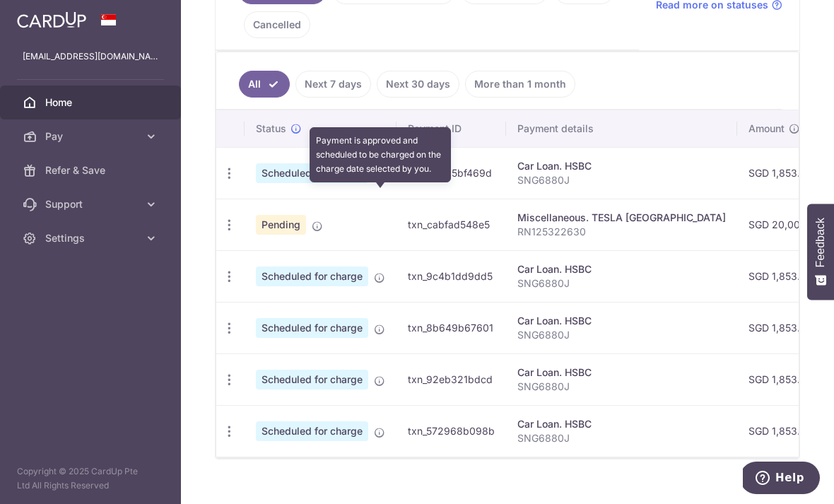 This screenshot has width=834, height=504. Describe the element at coordinates (451, 378) in the screenshot. I see `td: txn_92eb321bdcd` at that location.